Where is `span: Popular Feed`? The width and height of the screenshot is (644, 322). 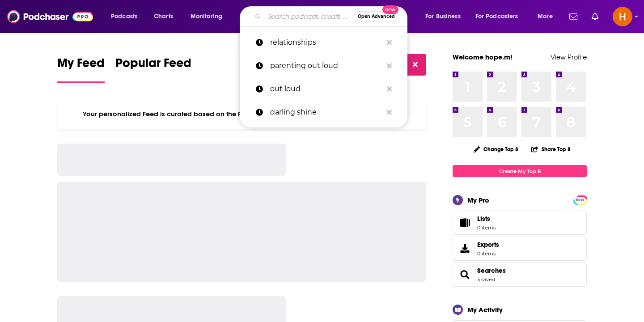
span: Popular Feed is located at coordinates (153, 66).